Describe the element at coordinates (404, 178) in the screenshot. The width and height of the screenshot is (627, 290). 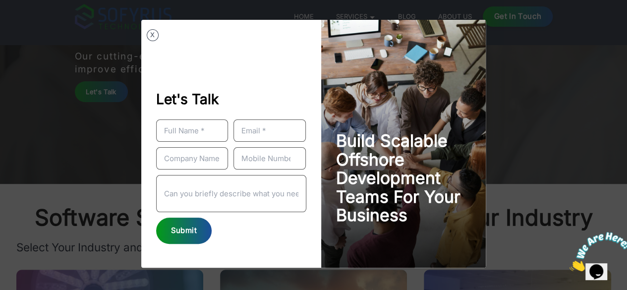
I see `h3: Build Scalable Offshore Development Teams For Your Business` at that location.